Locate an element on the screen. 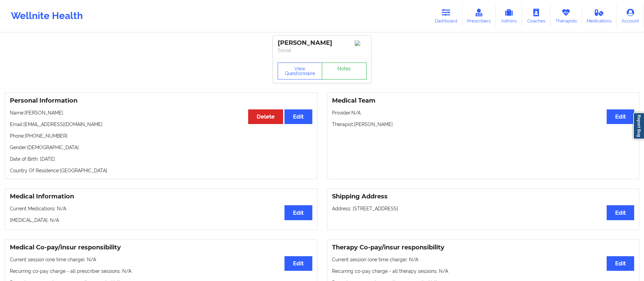  button: Delete is located at coordinates (265, 117).